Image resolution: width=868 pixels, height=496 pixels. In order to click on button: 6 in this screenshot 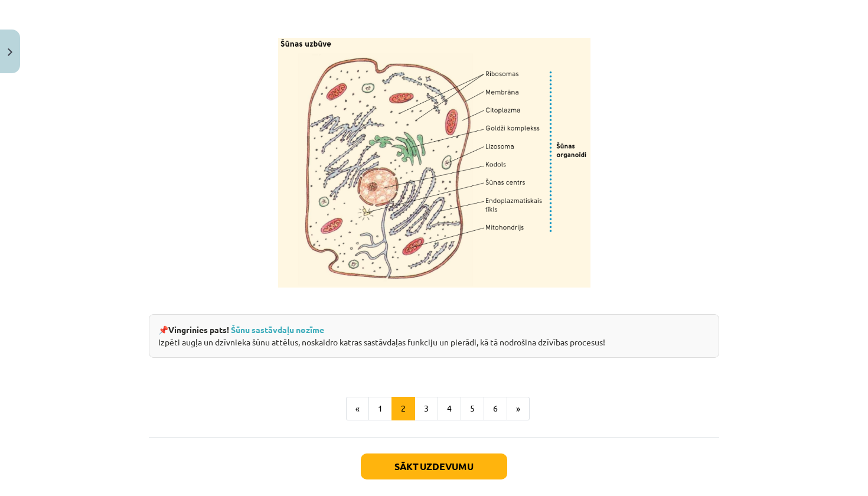, I will do `click(495, 408)`.